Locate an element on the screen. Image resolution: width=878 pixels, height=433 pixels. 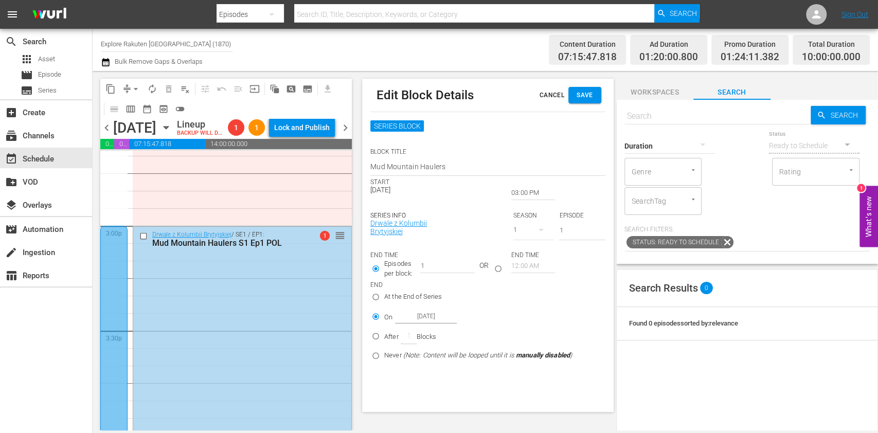
span: Create Series Block is located at coordinates (308, 89).